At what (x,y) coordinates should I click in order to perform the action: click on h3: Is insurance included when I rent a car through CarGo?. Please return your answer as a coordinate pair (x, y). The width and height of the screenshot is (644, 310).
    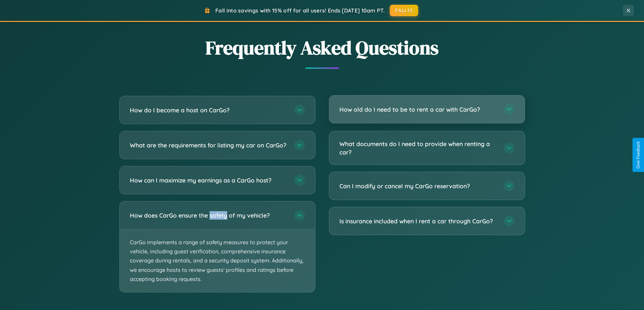
    Looking at the image, I should click on (418, 221).